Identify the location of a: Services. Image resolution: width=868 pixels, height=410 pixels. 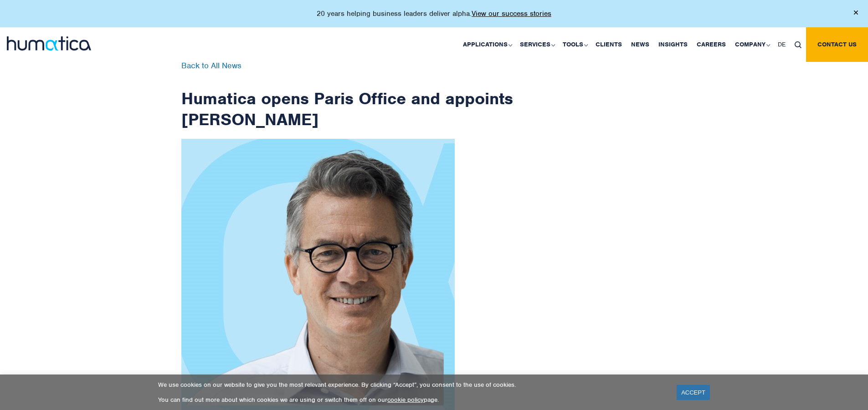
(537, 45).